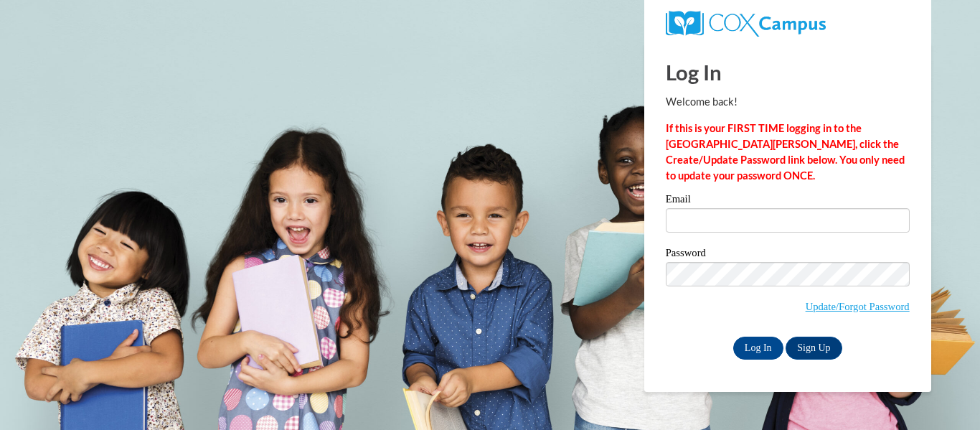 The height and width of the screenshot is (430, 980). What do you see at coordinates (745, 24) in the screenshot?
I see `img: COX Campus` at bounding box center [745, 24].